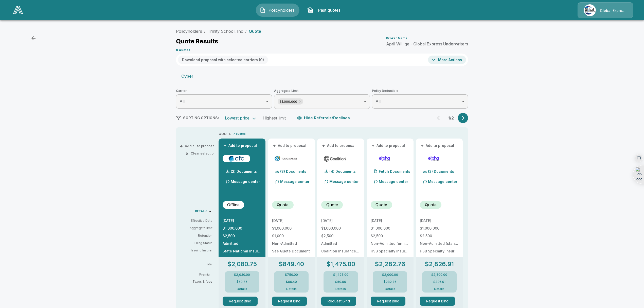  I want to click on p: HSB Specialty Insurance Company: rated "A++" by A.M. Best (20%), AXIS Surplus Insurance Company: ..., so click(390, 251).